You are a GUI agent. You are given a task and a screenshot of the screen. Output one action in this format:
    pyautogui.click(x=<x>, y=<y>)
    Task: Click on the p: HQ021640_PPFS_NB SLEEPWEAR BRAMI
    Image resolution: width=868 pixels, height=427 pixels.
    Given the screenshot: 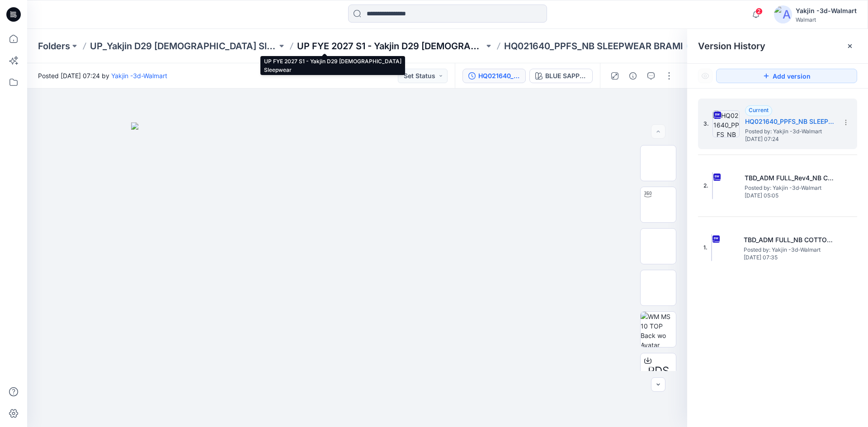 What is the action you would take?
    pyautogui.click(x=593, y=46)
    